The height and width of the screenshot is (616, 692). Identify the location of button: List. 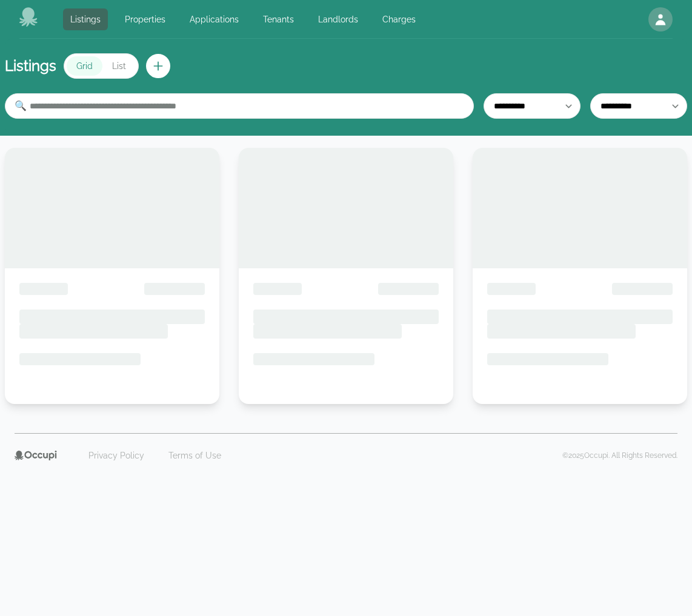
(119, 66).